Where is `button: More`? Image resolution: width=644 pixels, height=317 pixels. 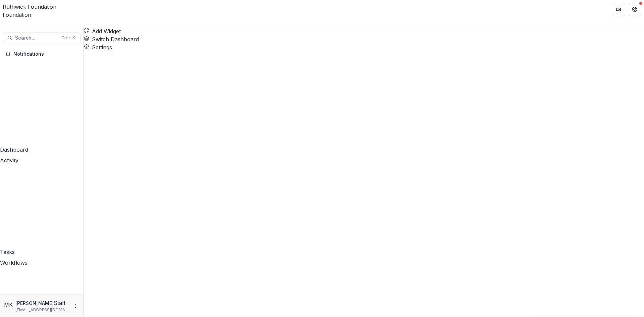 button: More is located at coordinates (76, 306).